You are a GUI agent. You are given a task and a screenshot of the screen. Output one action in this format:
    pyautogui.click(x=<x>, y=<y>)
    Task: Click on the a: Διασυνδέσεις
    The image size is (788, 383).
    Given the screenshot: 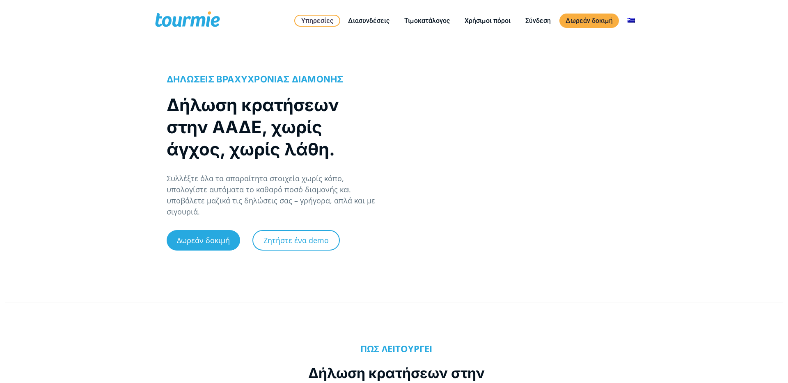 What is the action you would take?
    pyautogui.click(x=369, y=21)
    